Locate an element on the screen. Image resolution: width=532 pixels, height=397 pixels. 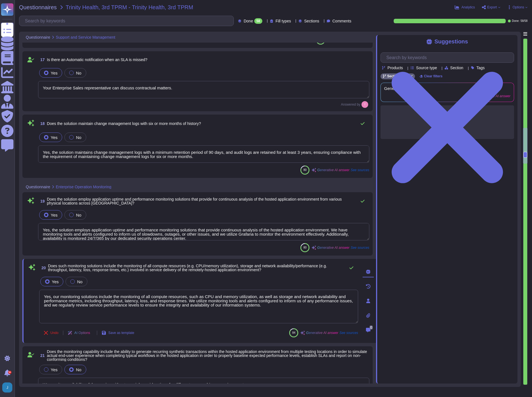
span: Support and Service Management is located at coordinates (85, 38).